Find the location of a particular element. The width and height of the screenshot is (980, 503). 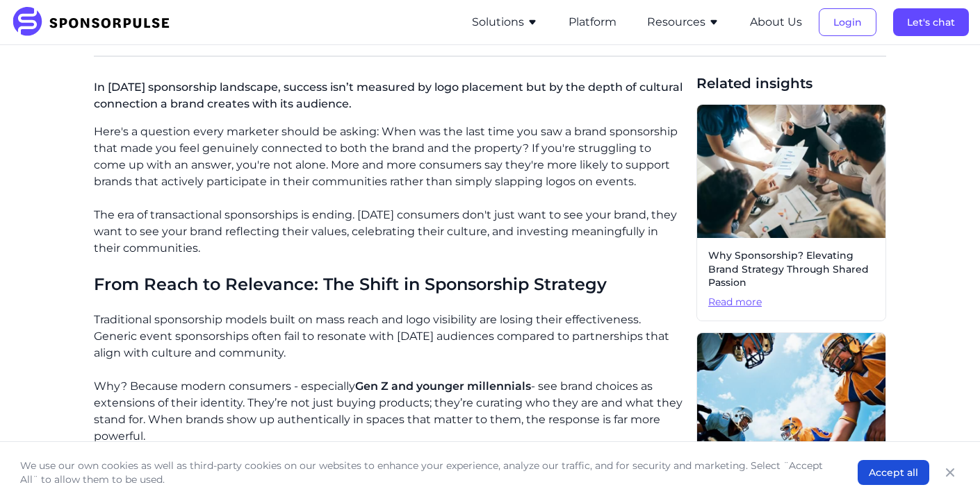

p: We use our own cookies as well as third-party cookies on our websites to enhance your experience,... is located at coordinates (425, 473).